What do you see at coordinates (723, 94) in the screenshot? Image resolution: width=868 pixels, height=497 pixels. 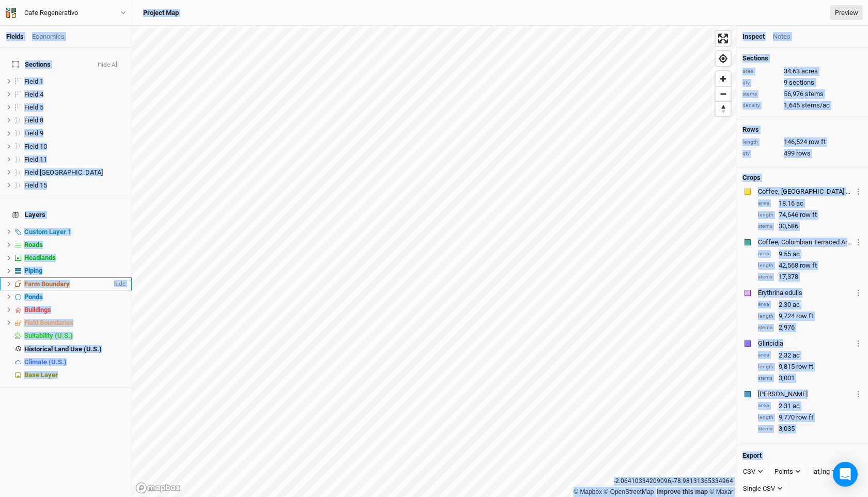 I see `button: Zoom out` at bounding box center [723, 94].